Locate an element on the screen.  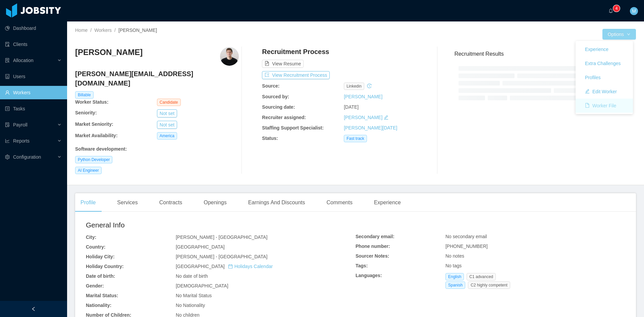
b: City: is located at coordinates (91, 237).